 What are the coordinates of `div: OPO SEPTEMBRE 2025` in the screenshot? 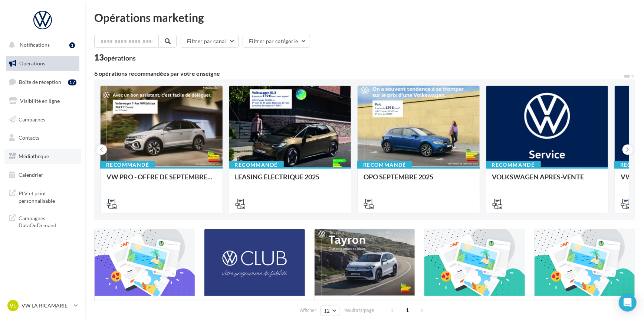 It's located at (419, 181).